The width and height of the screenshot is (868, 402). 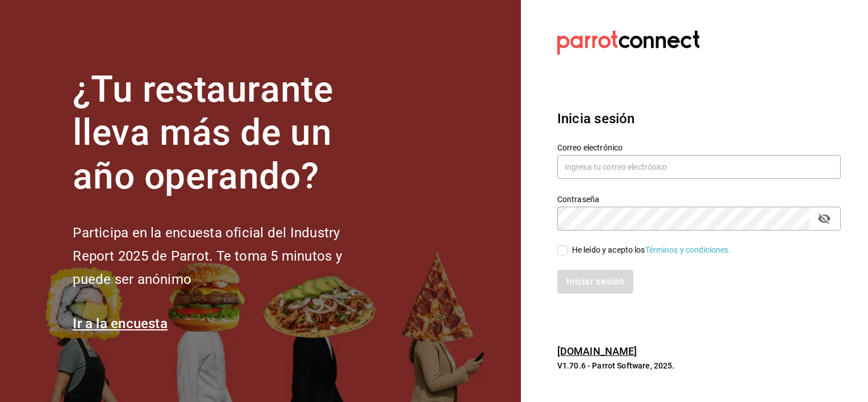 What do you see at coordinates (824, 219) in the screenshot?
I see `button: passwordField` at bounding box center [824, 219].